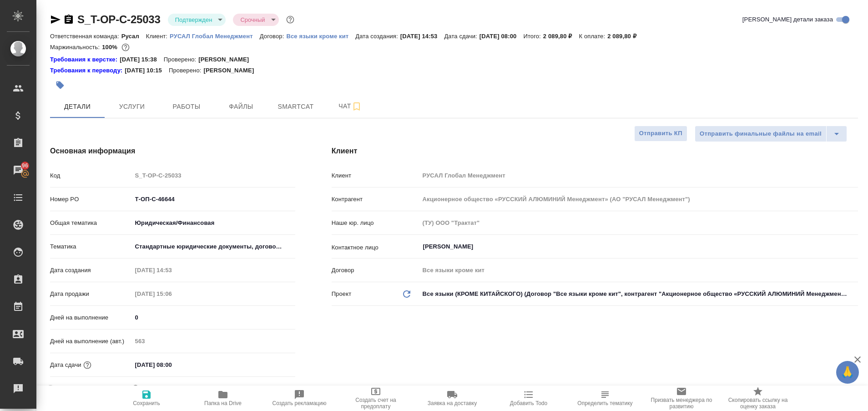 The height and width of the screenshot is (411, 868). What do you see at coordinates (134, 36) in the screenshot?
I see `p: Русал` at bounding box center [134, 36].